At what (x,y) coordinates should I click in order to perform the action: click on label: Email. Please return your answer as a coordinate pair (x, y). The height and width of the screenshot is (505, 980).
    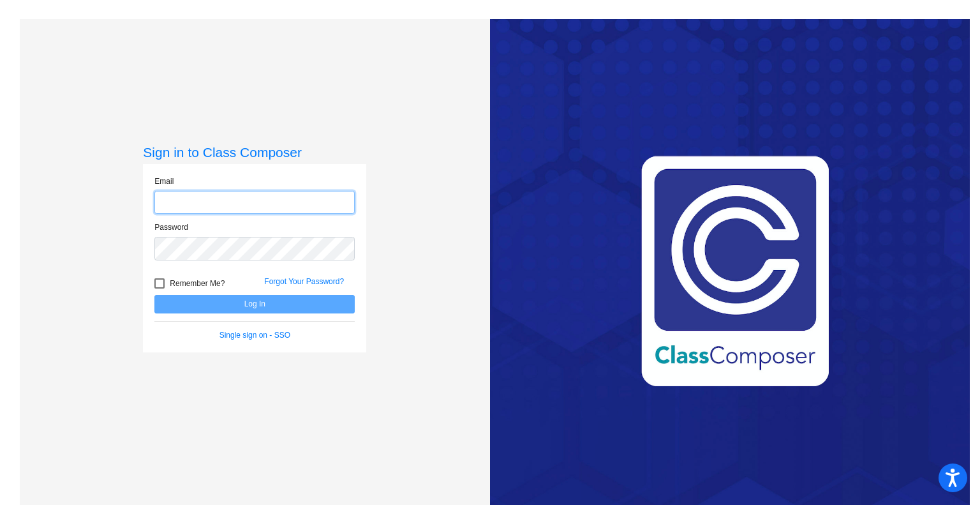
    Looking at the image, I should click on (164, 181).